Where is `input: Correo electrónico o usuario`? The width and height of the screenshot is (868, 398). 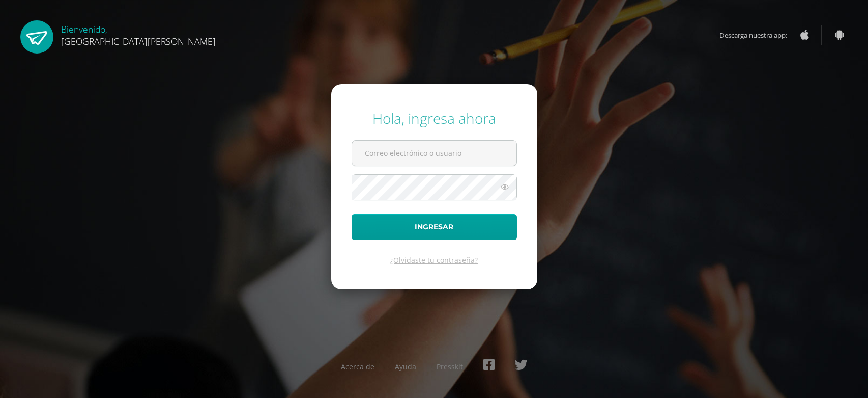 input: Correo electrónico o usuario is located at coordinates (434, 153).